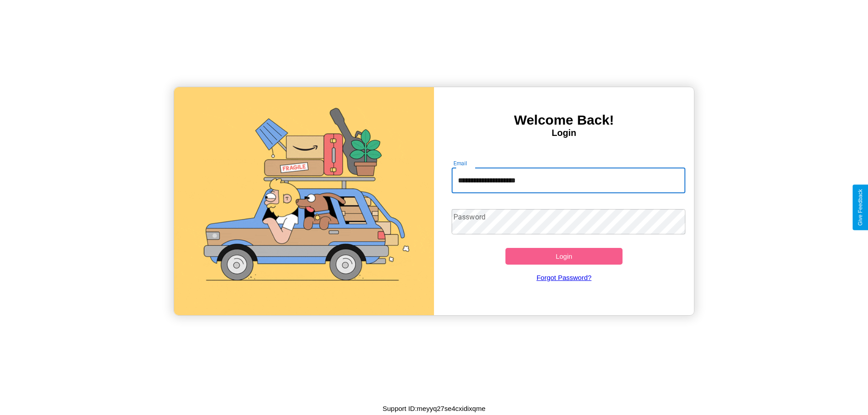 The height and width of the screenshot is (415, 868). I want to click on div: Give Feedback, so click(860, 208).